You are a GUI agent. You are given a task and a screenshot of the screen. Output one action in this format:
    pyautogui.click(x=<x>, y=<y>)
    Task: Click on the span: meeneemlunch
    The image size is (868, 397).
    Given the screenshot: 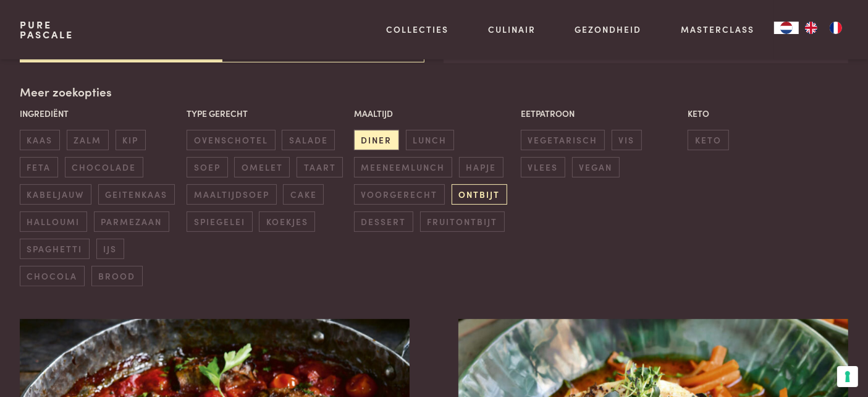 What is the action you would take?
    pyautogui.click(x=403, y=167)
    